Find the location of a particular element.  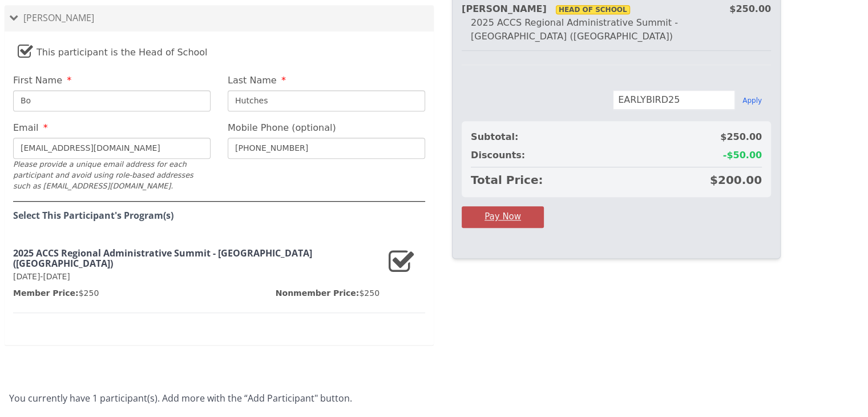

span: Email is located at coordinates (26, 127).